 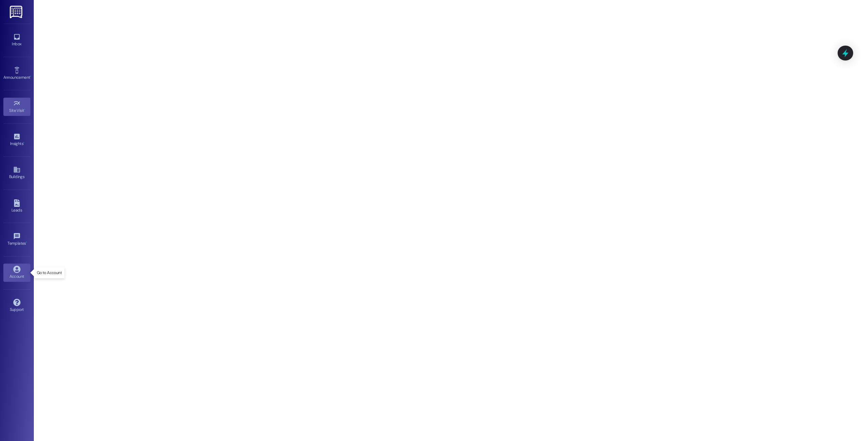 I want to click on img: ResiDesk Logo, so click(x=17, y=12).